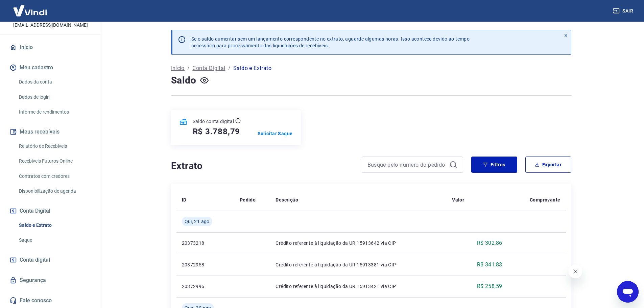 Image resolution: width=644 pixels, height=308 pixels. What do you see at coordinates (358, 243) in the screenshot?
I see `p: Crédito referente à liquidação da UR 15913642 via CIP` at bounding box center [358, 243].